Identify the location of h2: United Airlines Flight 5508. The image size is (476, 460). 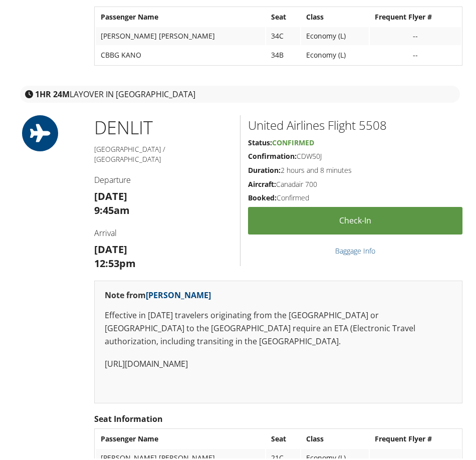
(355, 123).